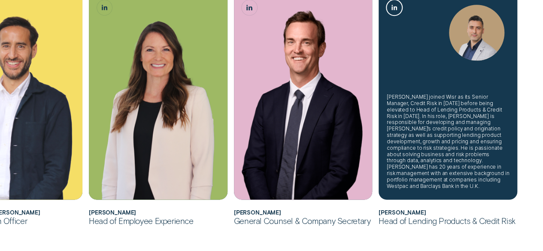  What do you see at coordinates (303, 221) in the screenshot?
I see `div: General Counsel & Company Secretary` at bounding box center [303, 221].